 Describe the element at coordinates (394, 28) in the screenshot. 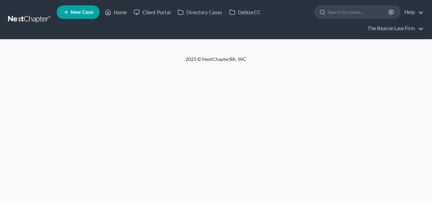

I see `a: The Beacon Law Firm` at that location.